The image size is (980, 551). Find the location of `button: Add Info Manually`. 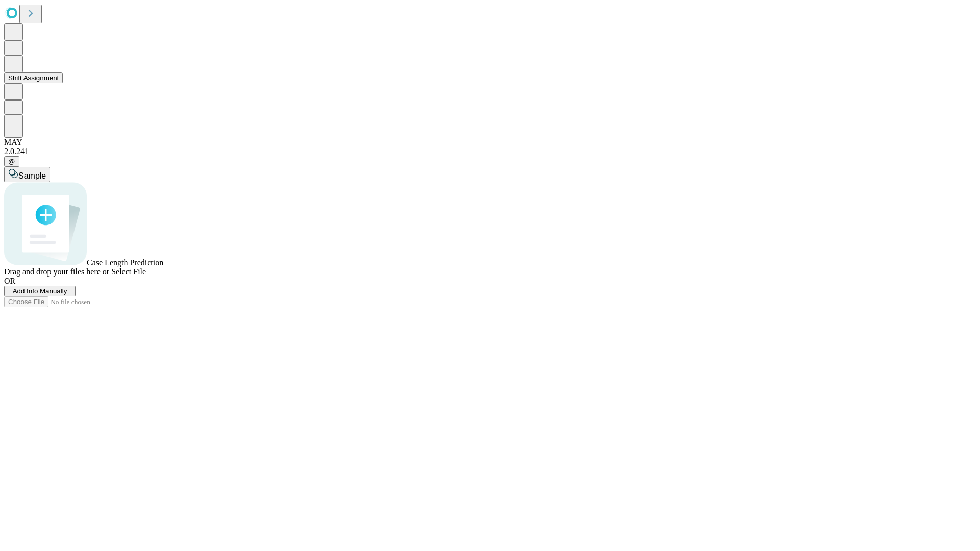

button: Add Info Manually is located at coordinates (40, 291).